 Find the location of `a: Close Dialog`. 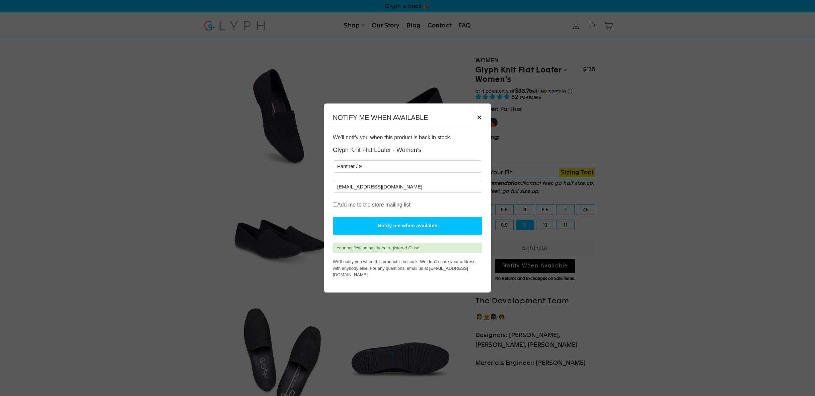

a: Close Dialog is located at coordinates (413, 248).